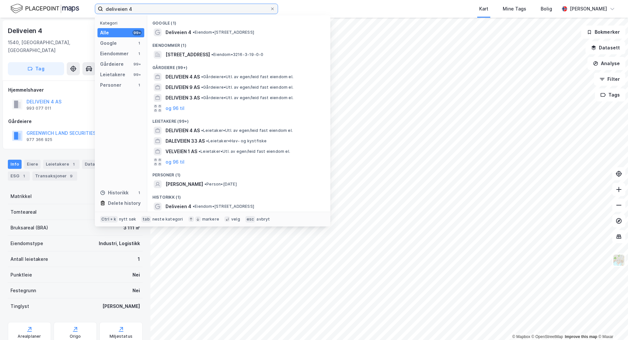 The image size is (628, 340). What do you see at coordinates (29, 259) in the screenshot?
I see `div: Antall leietakere` at bounding box center [29, 259].